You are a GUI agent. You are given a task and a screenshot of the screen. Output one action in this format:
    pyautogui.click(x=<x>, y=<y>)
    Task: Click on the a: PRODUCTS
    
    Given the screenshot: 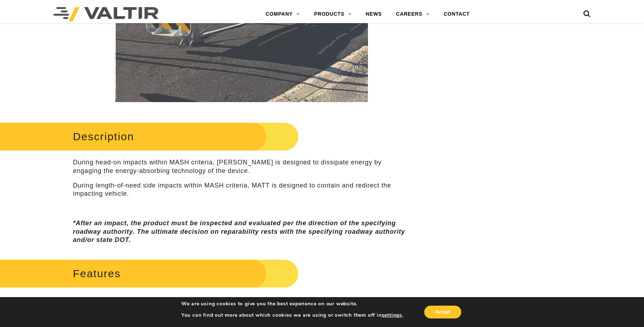 What is the action you would take?
    pyautogui.click(x=333, y=14)
    